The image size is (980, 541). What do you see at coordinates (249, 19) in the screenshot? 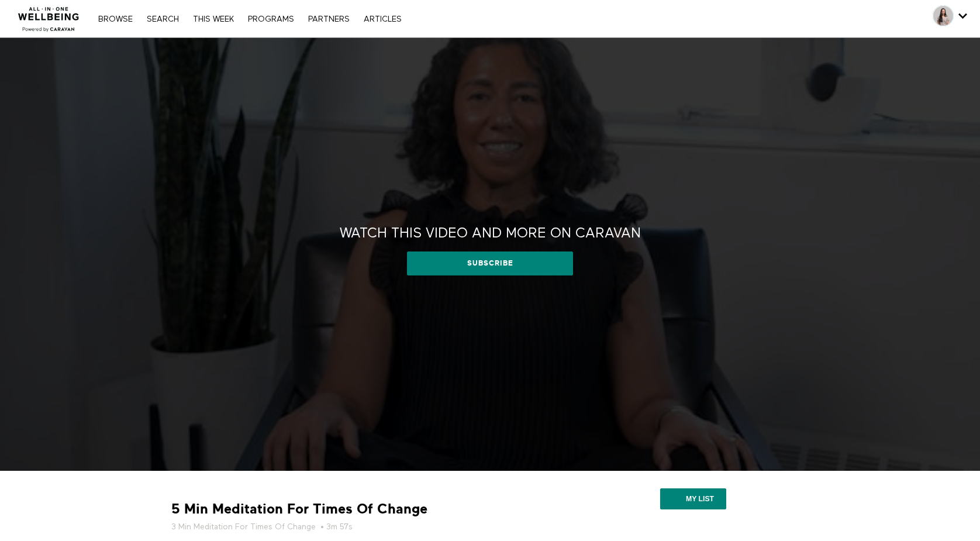
I see `nav: Primary` at bounding box center [249, 19].